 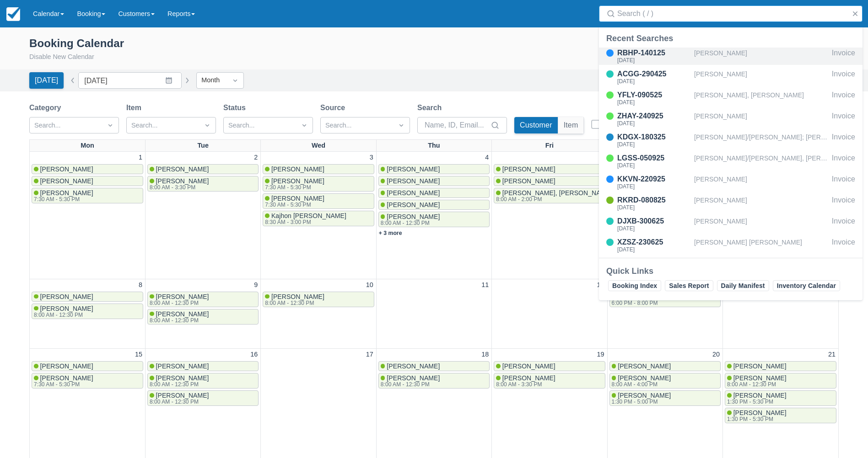 What do you see at coordinates (525, 385) in the screenshot?
I see `div: 8:00 AM - 3:30 PM` at bounding box center [525, 385].